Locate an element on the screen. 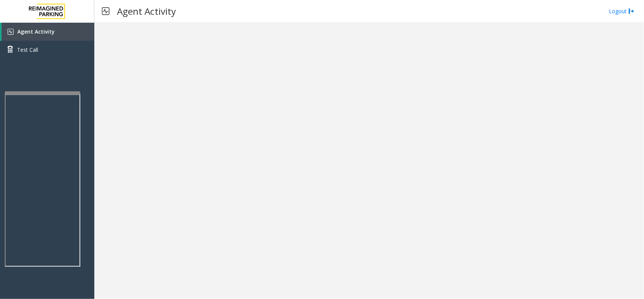 This screenshot has height=299, width=644. img: pageIcon is located at coordinates (106, 11).